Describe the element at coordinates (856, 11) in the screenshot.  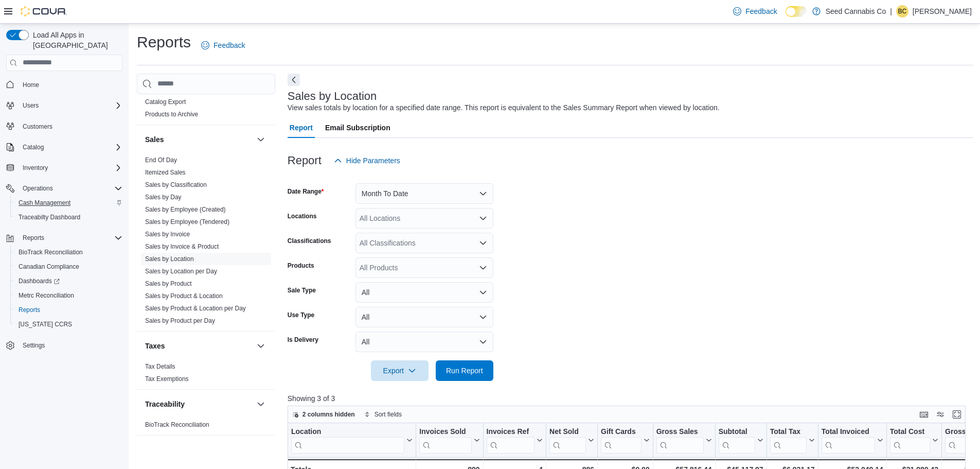
I see `p: Seed Cannabis Co` at that location.